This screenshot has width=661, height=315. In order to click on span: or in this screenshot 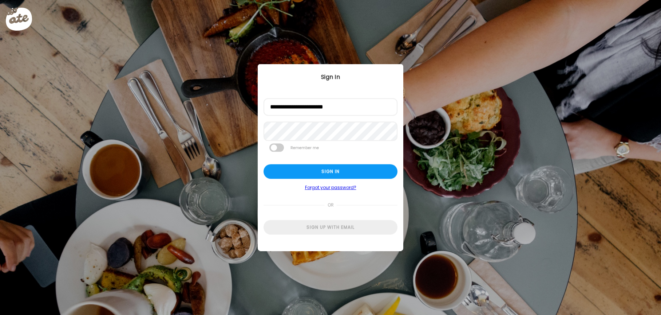, I will do `click(331, 205)`.